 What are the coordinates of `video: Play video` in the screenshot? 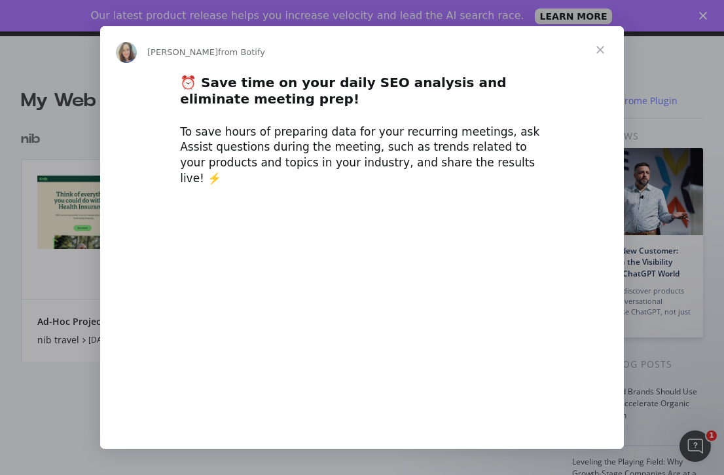 It's located at (362, 334).